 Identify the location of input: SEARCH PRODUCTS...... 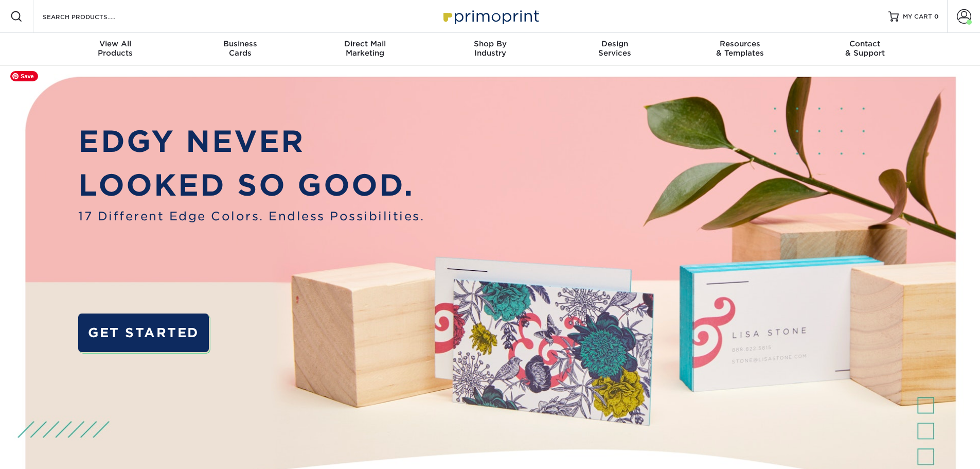
(91, 17).